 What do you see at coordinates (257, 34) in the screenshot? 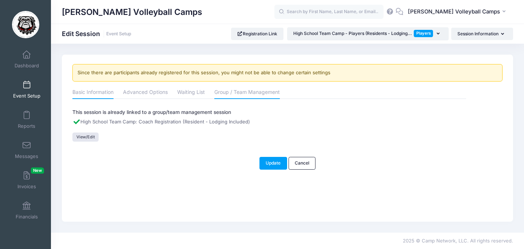
I see `a: Registration Link` at bounding box center [257, 34].